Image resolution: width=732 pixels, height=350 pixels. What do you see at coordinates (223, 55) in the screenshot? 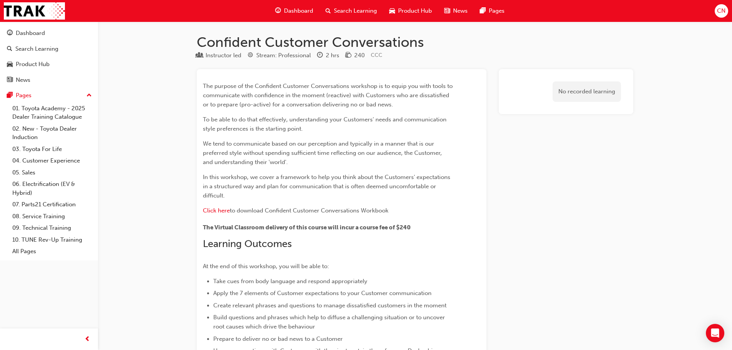
I see `div: Instructor led` at bounding box center [223, 55].